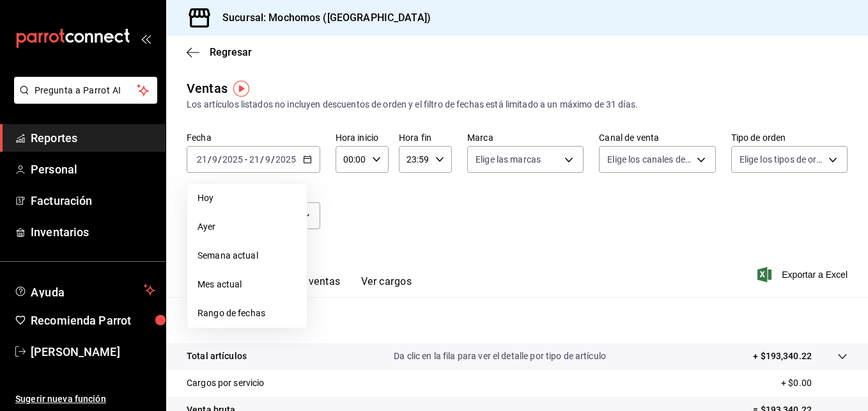 The width and height of the screenshot is (868, 411). What do you see at coordinates (247, 198) in the screenshot?
I see `span: Hoy` at bounding box center [247, 198].